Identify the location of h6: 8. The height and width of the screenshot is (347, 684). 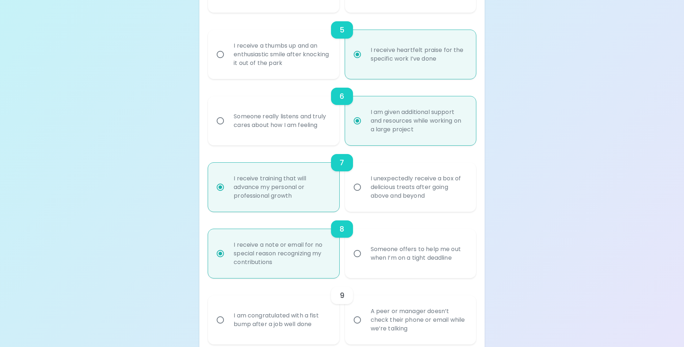
(342, 229).